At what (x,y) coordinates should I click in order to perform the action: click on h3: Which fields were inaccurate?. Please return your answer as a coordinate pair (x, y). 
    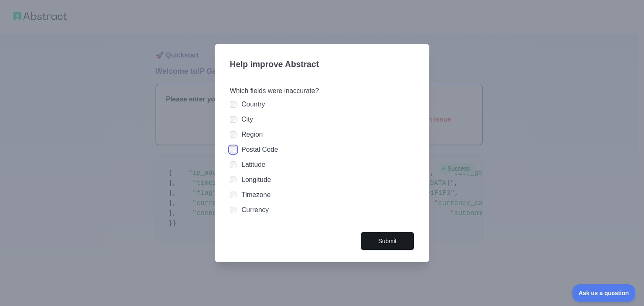
    Looking at the image, I should click on (322, 91).